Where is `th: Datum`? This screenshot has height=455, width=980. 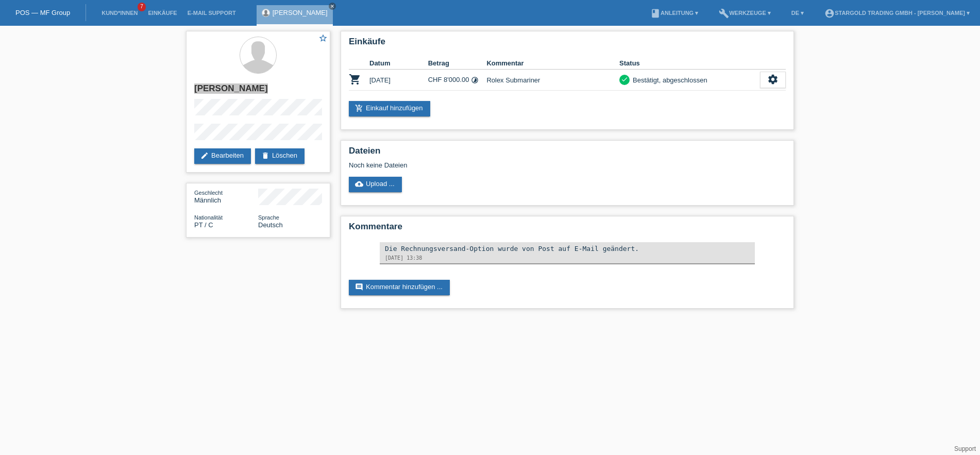
th: Datum is located at coordinates (399, 63).